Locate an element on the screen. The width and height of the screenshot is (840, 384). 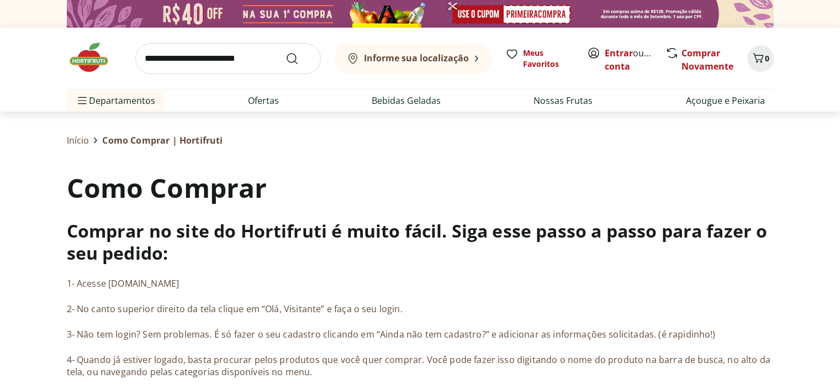
button: Informe sua localização is located at coordinates (413, 59).